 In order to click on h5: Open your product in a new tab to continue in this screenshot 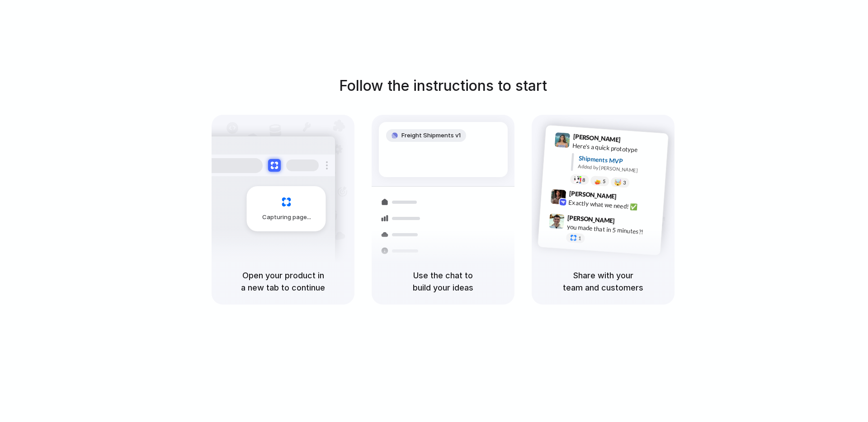, I will do `click(283, 282)`.